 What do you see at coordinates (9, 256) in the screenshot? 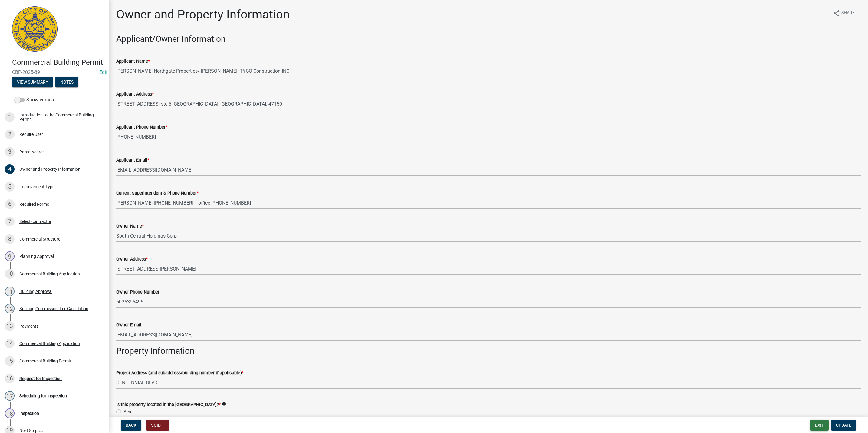
I see `div: 9` at bounding box center [9, 256].